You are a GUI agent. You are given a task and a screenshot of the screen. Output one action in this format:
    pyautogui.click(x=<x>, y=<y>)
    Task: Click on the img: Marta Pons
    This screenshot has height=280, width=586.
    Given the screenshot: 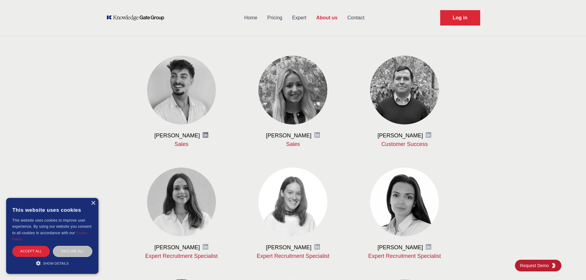 What is the action you would take?
    pyautogui.click(x=293, y=90)
    